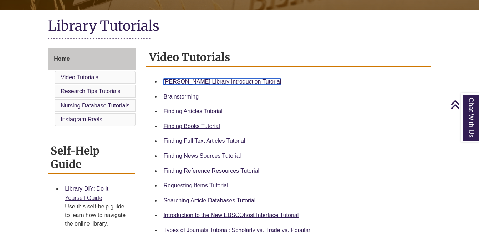 This screenshot has width=479, height=232. I want to click on a: Requesting Items Tutorial, so click(195, 185).